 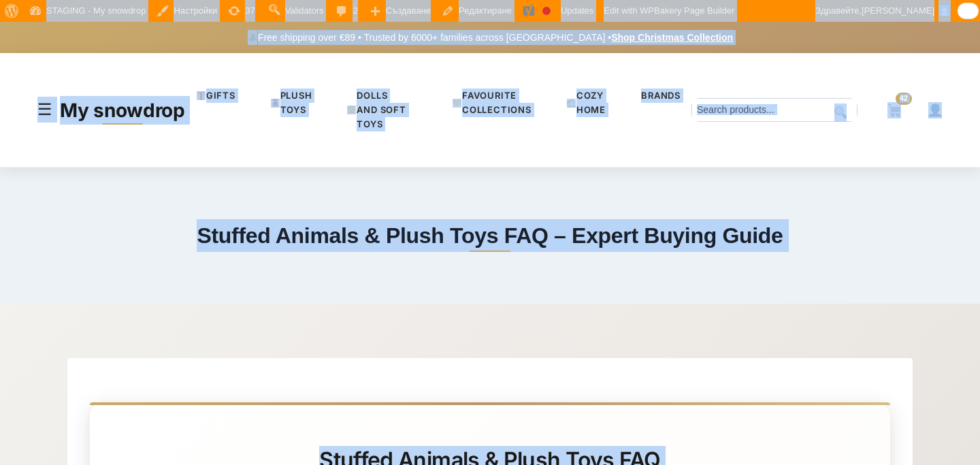 I want to click on a: PLUSH TOYS, so click(x=287, y=103).